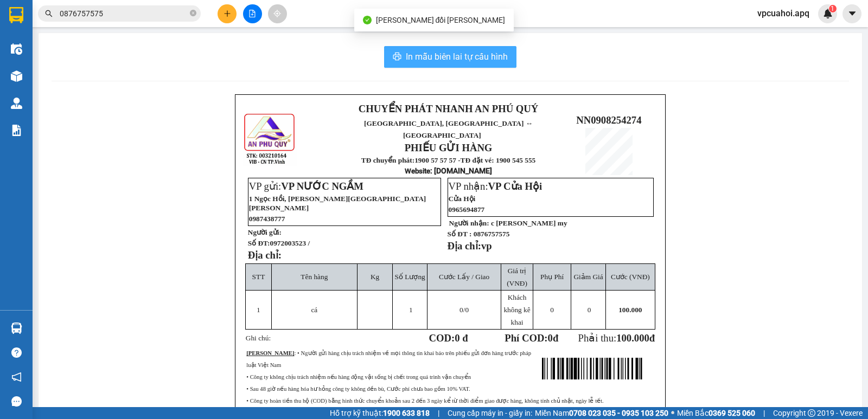 This screenshot has width=868, height=419. What do you see at coordinates (314, 309) in the screenshot?
I see `span: cá` at bounding box center [314, 309].